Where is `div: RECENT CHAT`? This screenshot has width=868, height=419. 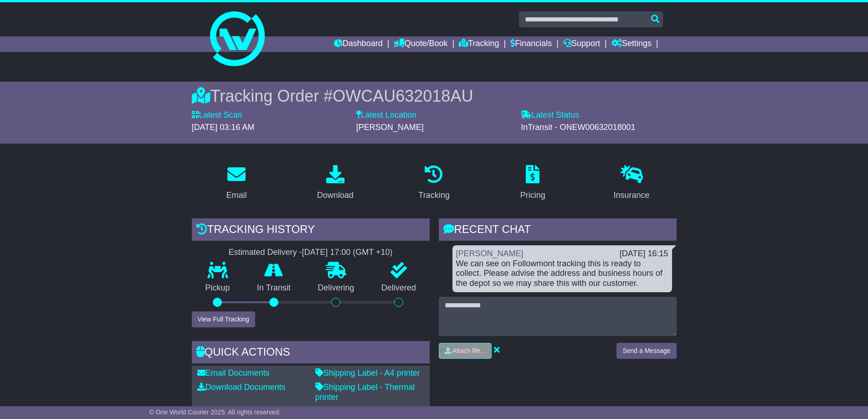
div: RECENT CHAT is located at coordinates (558, 231).